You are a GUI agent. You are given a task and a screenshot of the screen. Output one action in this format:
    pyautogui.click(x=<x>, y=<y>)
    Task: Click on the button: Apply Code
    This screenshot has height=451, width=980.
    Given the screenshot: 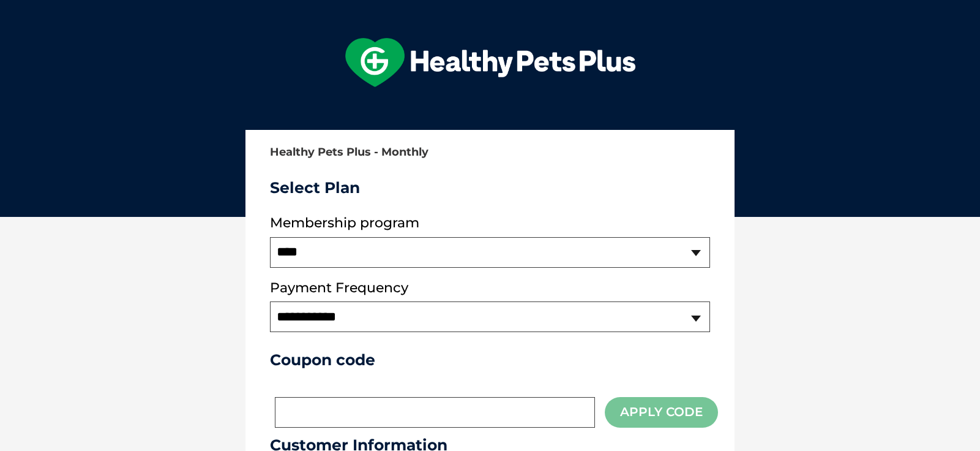 What is the action you would take?
    pyautogui.click(x=661, y=411)
    